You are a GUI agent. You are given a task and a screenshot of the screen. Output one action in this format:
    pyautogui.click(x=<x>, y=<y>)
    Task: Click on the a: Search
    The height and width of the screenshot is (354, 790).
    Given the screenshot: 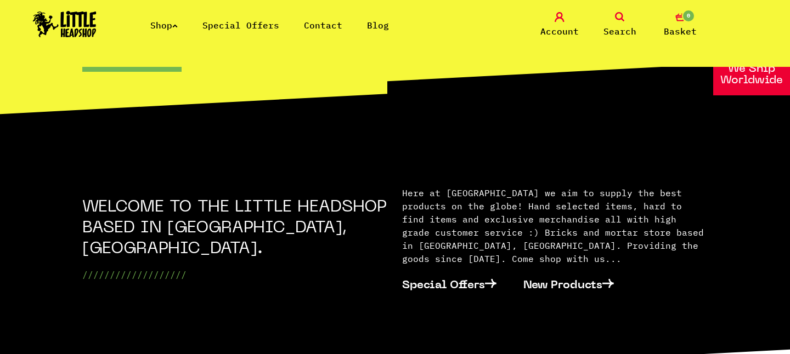 What is the action you would take?
    pyautogui.click(x=620, y=25)
    